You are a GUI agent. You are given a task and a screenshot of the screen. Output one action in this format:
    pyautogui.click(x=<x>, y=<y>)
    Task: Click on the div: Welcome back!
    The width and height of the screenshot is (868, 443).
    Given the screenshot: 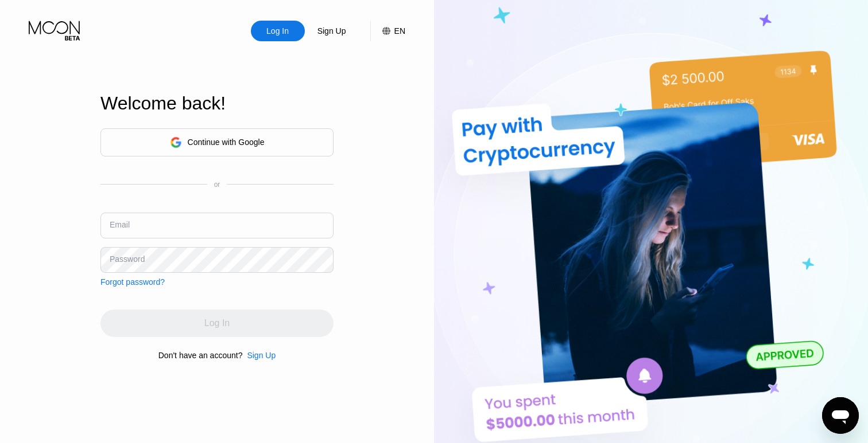 What is the action you would take?
    pyautogui.click(x=217, y=103)
    